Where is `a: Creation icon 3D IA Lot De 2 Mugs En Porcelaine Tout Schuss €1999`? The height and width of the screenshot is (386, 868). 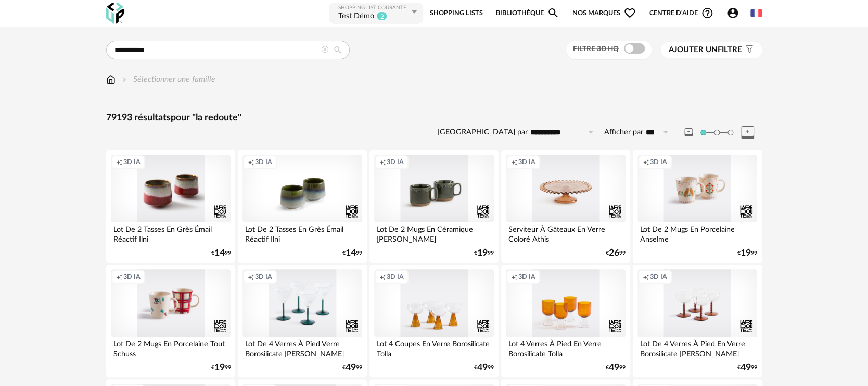
a: Creation icon 3D IA Lot De 2 Mugs En Porcelaine Tout Schuss €1999 is located at coordinates (171, 321).